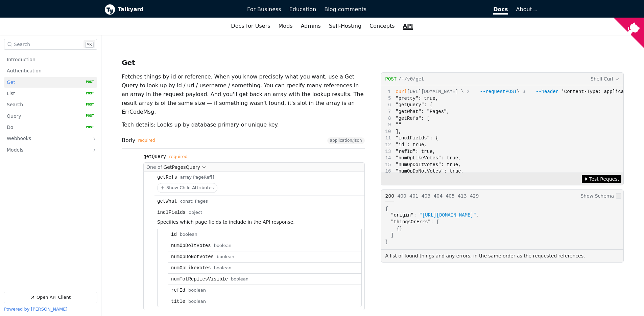  I want to click on img: Talkyard logo, so click(110, 10).